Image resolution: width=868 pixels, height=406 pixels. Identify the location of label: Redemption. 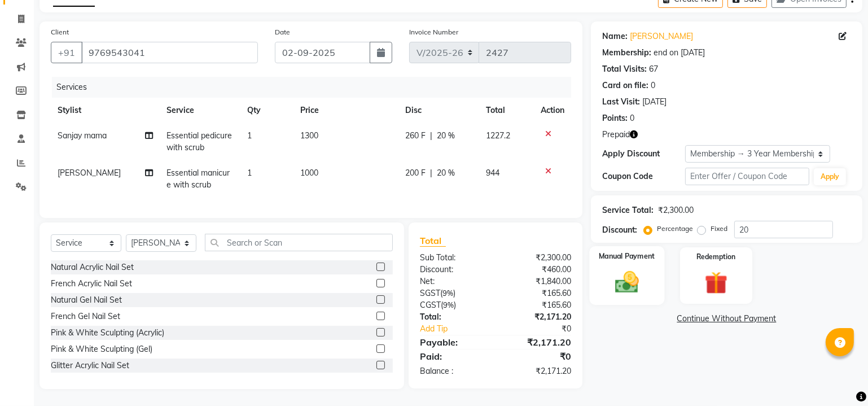
(716, 257).